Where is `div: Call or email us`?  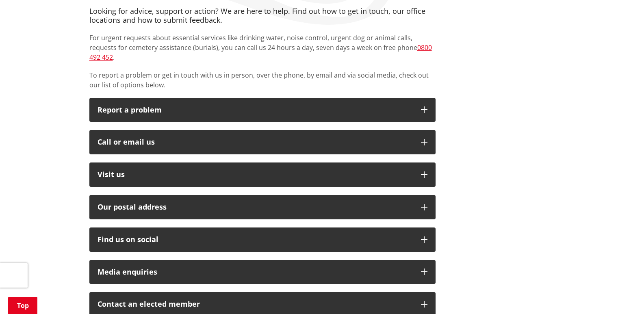
div: Call or email us is located at coordinates (255, 142).